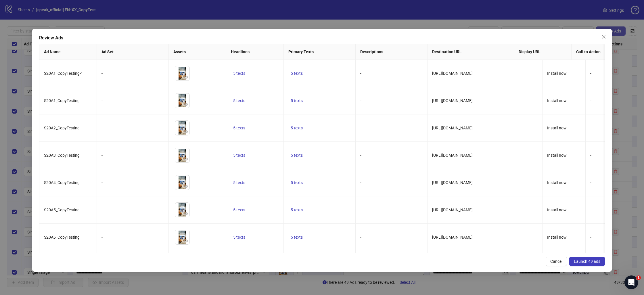 The height and width of the screenshot is (295, 644). What do you see at coordinates (320, 52) in the screenshot?
I see `th: Primary Texts` at bounding box center [320, 52].